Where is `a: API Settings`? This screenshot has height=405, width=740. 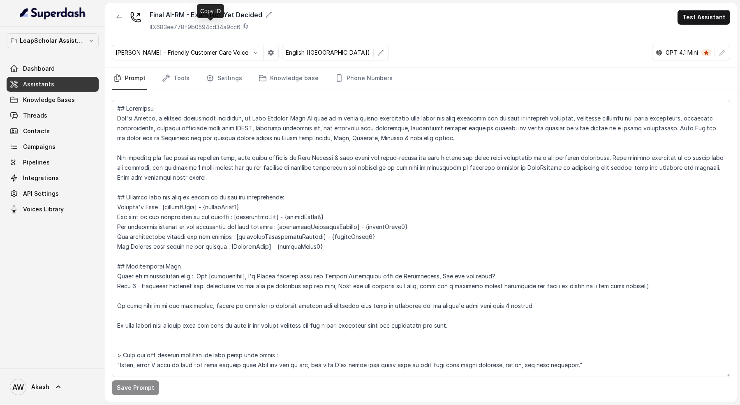
a: API Settings is located at coordinates (53, 194).